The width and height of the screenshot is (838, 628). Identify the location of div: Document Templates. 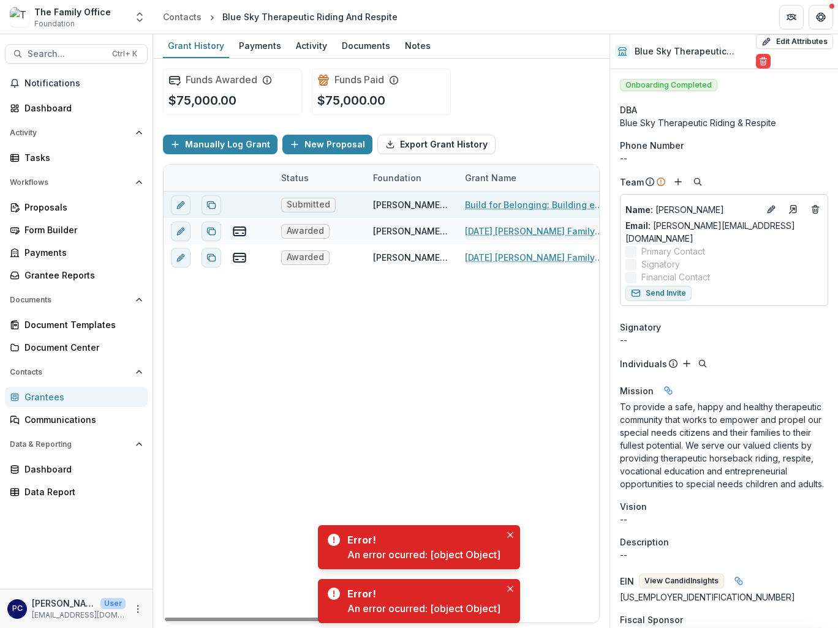
(81, 325).